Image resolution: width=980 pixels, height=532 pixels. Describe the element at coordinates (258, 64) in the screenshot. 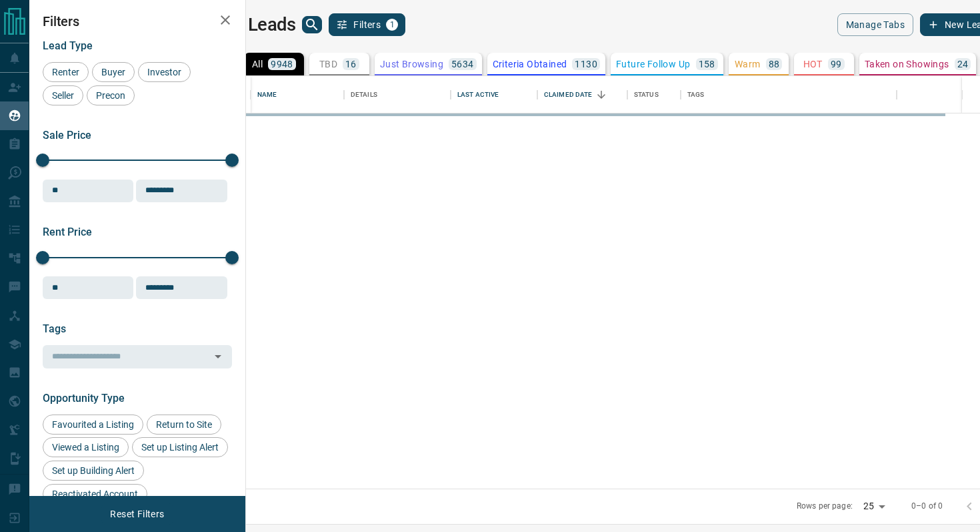

I see `p: All` at that location.